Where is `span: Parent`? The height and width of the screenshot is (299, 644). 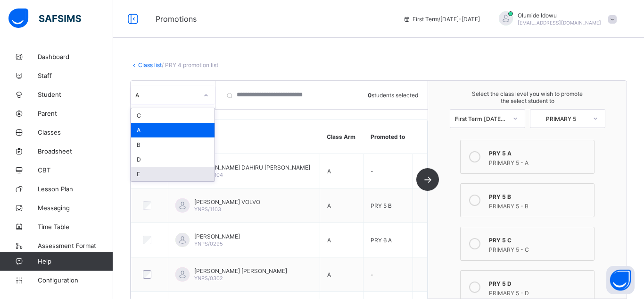
span: Parent is located at coordinates (76, 113).